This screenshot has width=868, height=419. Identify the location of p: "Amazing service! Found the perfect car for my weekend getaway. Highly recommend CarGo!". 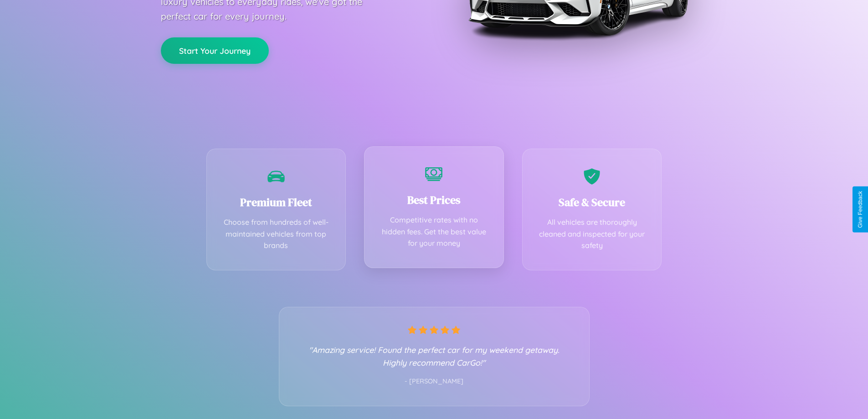
(434, 356).